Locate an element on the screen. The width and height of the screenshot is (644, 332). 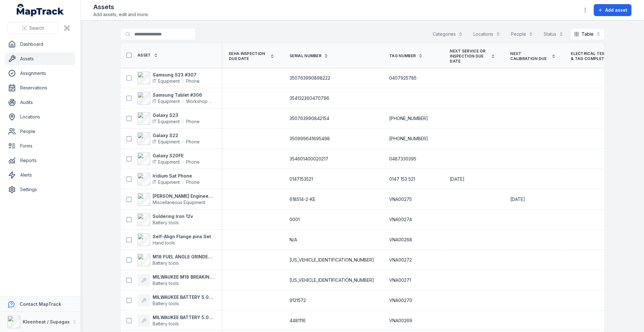
button: Table is located at coordinates (587, 34).